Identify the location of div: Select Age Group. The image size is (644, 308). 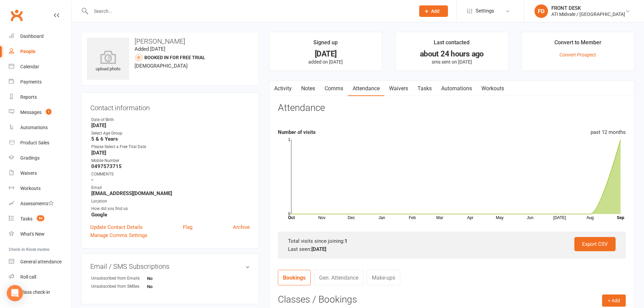
(171, 133).